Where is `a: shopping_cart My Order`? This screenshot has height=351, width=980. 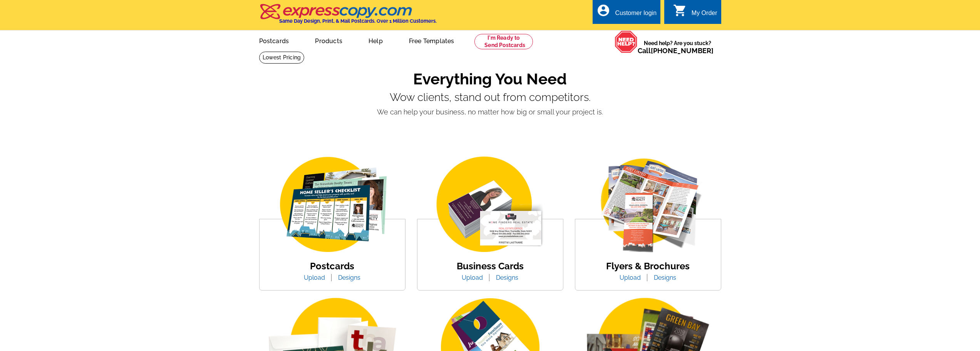 a: shopping_cart My Order is located at coordinates (695, 13).